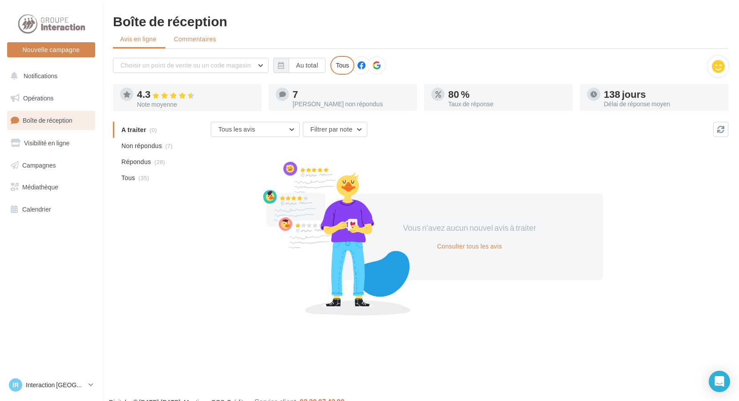 This screenshot has width=739, height=401. Describe the element at coordinates (662, 94) in the screenshot. I see `div: 138 jours` at that location.